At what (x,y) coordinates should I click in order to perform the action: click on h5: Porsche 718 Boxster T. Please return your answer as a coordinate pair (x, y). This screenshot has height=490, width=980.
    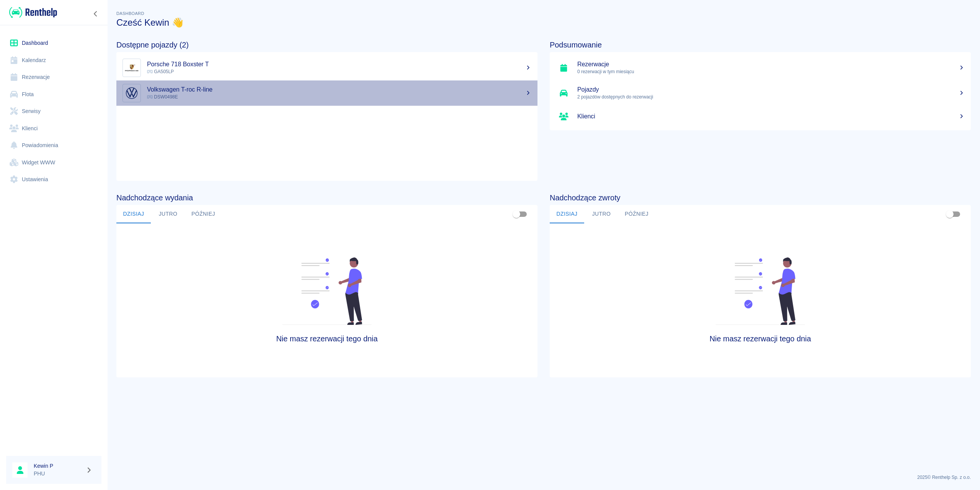
    Looking at the image, I should click on (339, 64).